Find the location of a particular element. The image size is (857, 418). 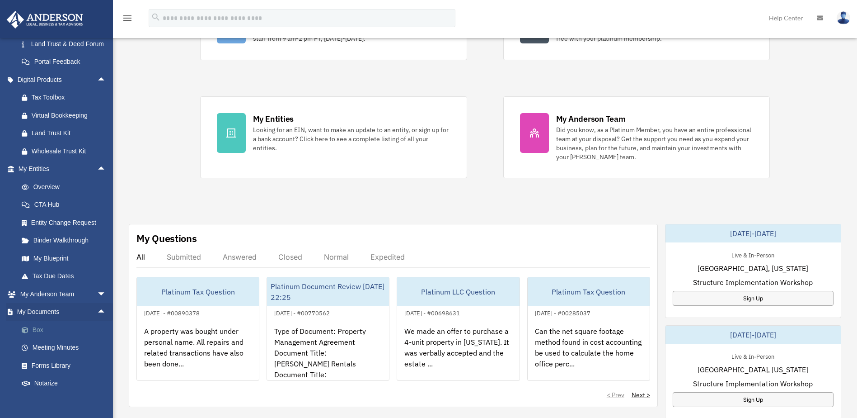

div: Platinum LLC Question is located at coordinates (458, 292).